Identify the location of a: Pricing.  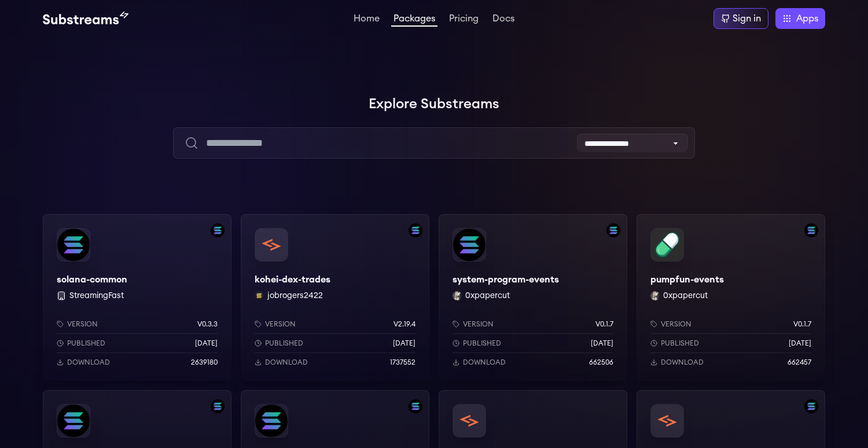
(463, 20).